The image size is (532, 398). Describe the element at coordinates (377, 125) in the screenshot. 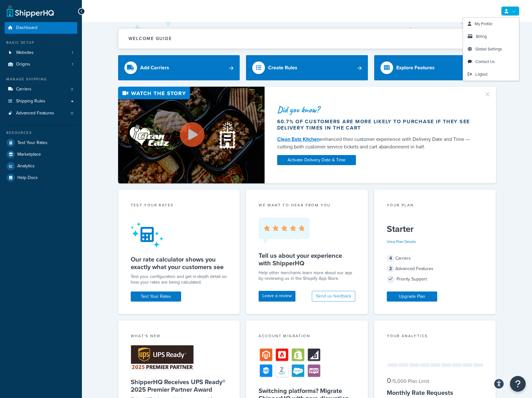

I see `div: 60.7% of customers are more likely to purchase if they see delivery times in the cart` at that location.